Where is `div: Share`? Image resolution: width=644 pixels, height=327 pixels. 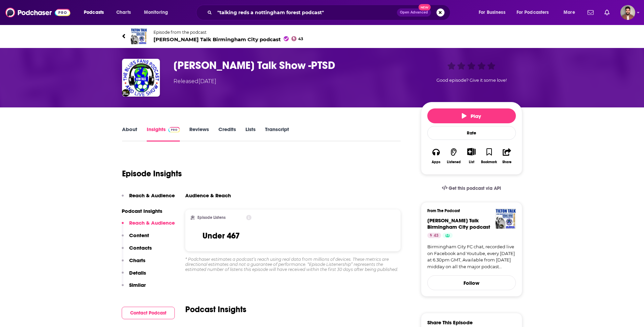
div: Share is located at coordinates (507, 162).